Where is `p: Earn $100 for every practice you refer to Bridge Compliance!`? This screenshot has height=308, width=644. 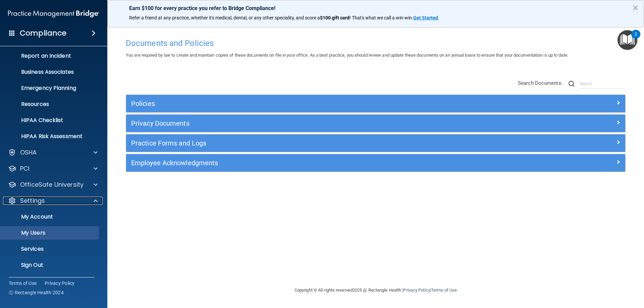 p: Earn $100 for every practice you refer to Bridge Compliance! is located at coordinates (376, 8).